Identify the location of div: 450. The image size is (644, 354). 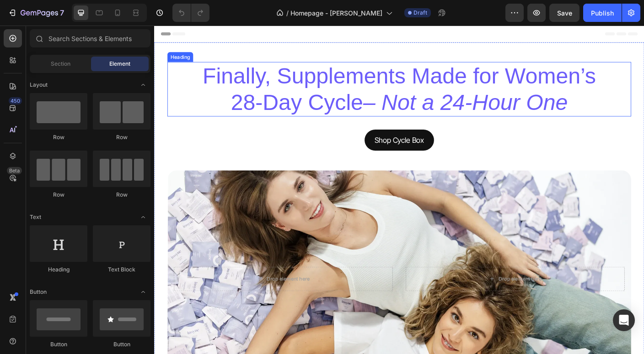
(15, 101).